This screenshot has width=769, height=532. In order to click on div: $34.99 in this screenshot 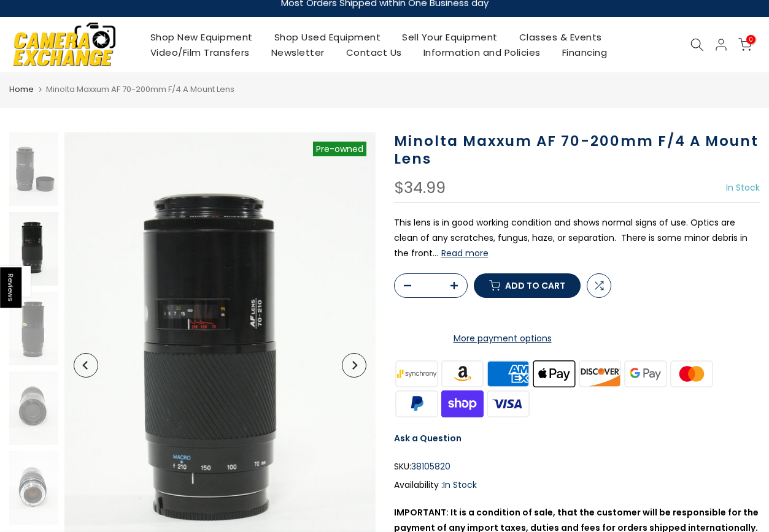, I will do `click(420, 188)`.